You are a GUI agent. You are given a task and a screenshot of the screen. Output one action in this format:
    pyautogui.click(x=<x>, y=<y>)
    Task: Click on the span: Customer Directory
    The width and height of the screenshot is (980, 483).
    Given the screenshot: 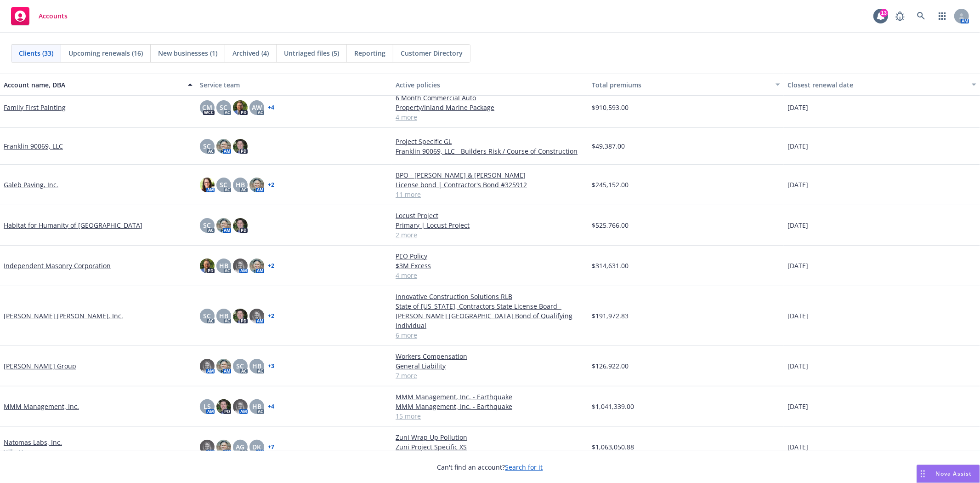 What is the action you would take?
    pyautogui.click(x=432, y=53)
    